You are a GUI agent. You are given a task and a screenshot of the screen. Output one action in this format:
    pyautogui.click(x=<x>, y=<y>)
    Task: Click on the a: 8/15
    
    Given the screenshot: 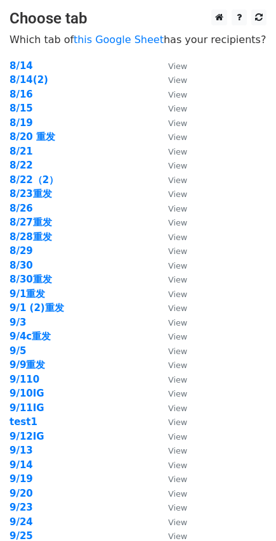 What is the action you would take?
    pyautogui.click(x=21, y=108)
    